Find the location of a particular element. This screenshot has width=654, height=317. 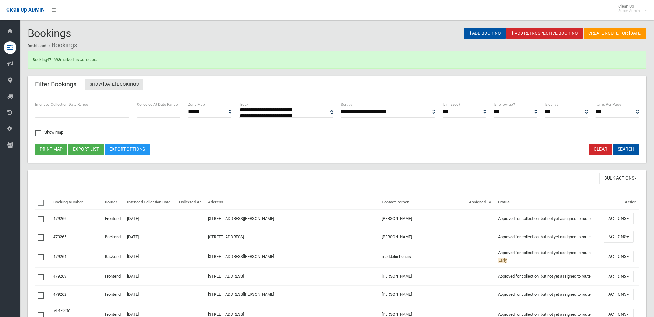

a: Dashboard is located at coordinates (37, 46).